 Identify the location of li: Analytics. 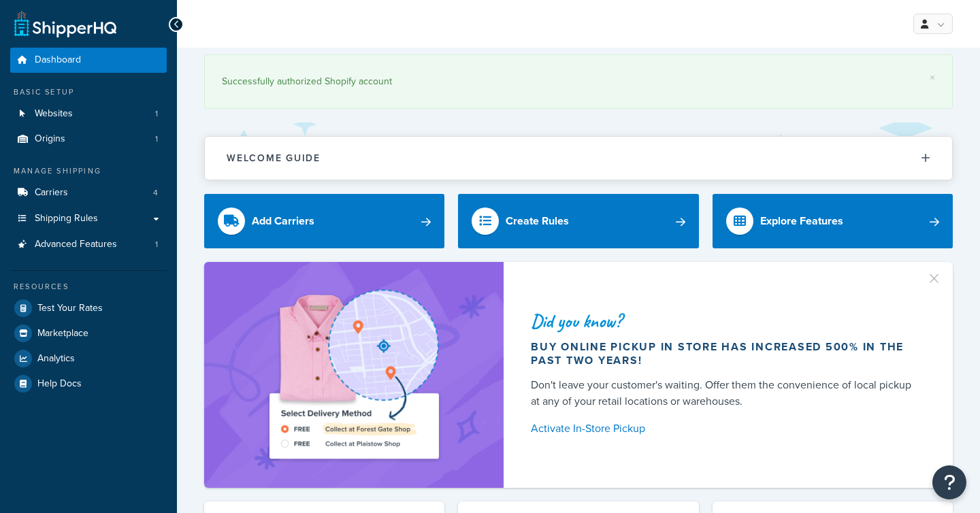
(88, 358).